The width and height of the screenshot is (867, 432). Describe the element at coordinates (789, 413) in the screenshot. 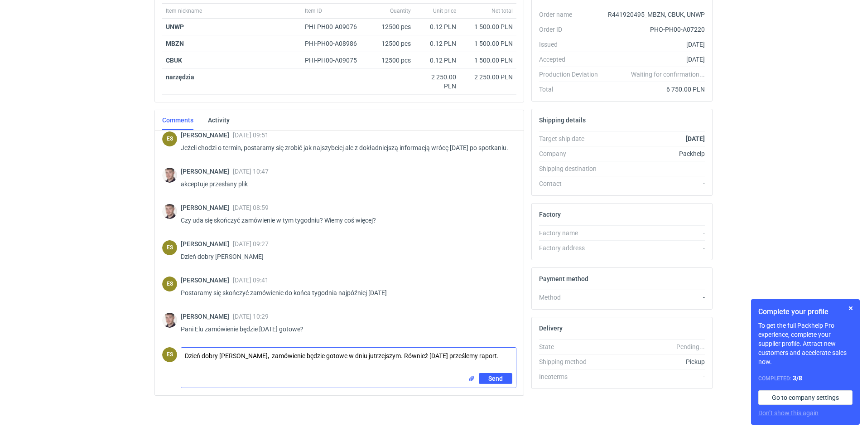

I see `button: Don’t show this again` at that location.